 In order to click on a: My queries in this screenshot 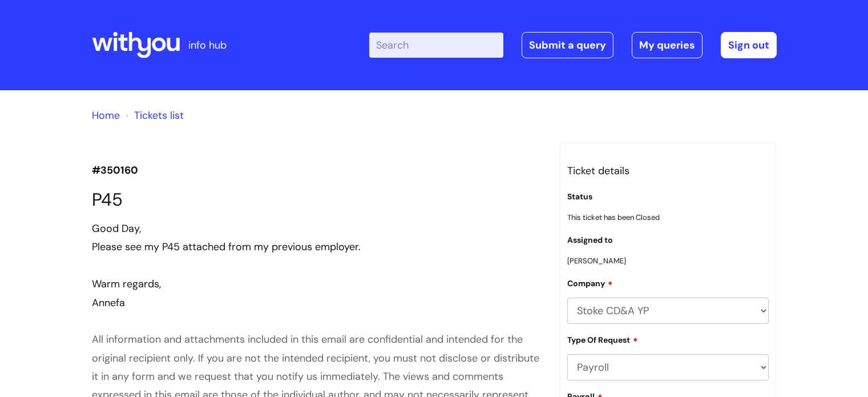, I will do `click(667, 45)`.